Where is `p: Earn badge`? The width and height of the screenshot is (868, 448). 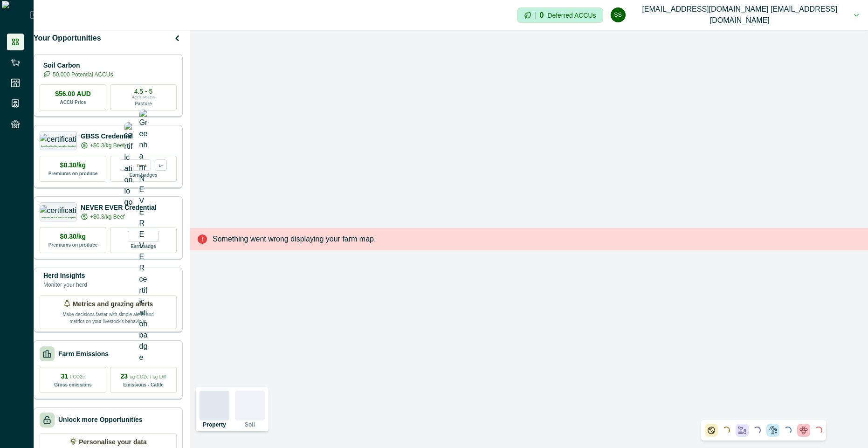 p: Earn badge is located at coordinates (143, 246).